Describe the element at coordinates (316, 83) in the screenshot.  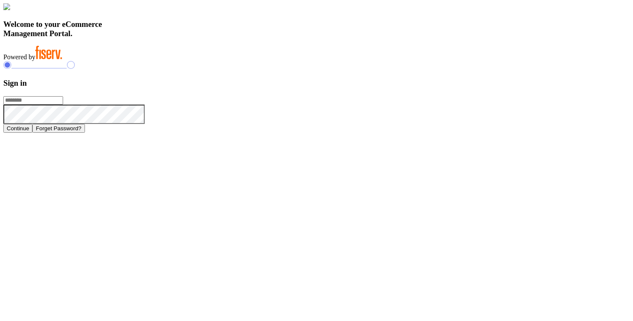
I see `h3: Sign in` at that location.